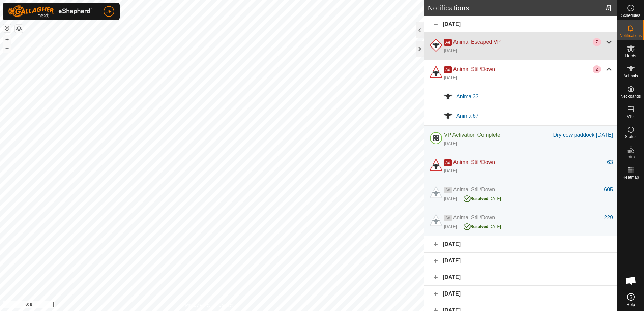  I want to click on div: 605, so click(608, 190).